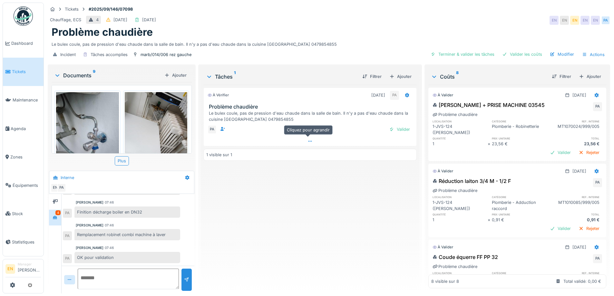 The image size is (614, 296). What do you see at coordinates (23, 129) in the screenshot?
I see `a: Agenda` at bounding box center [23, 129].